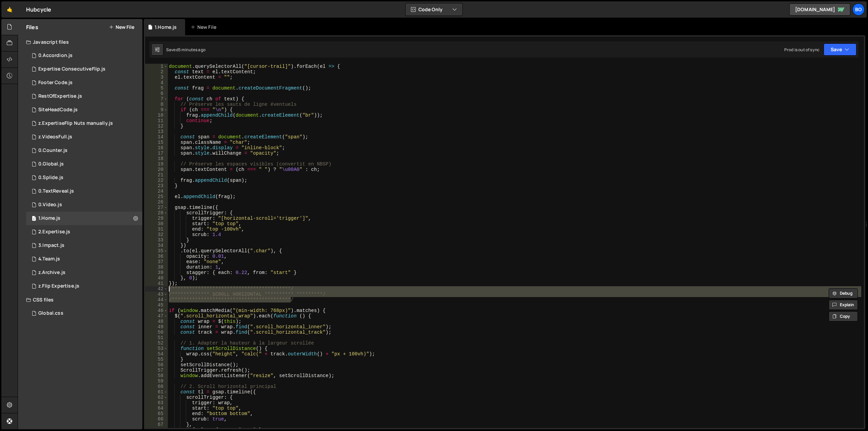 Image resolution: width=868 pixels, height=431 pixels. What do you see at coordinates (205, 27) in the screenshot?
I see `div: New File` at bounding box center [205, 27].